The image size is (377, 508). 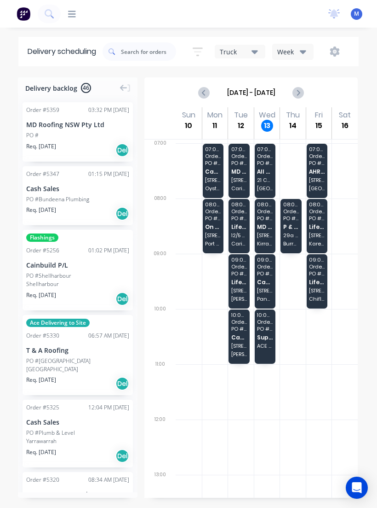 What do you see at coordinates (265, 226) in the screenshot?
I see `span: MD Roofing NSW Pty Ltd` at bounding box center [265, 226].